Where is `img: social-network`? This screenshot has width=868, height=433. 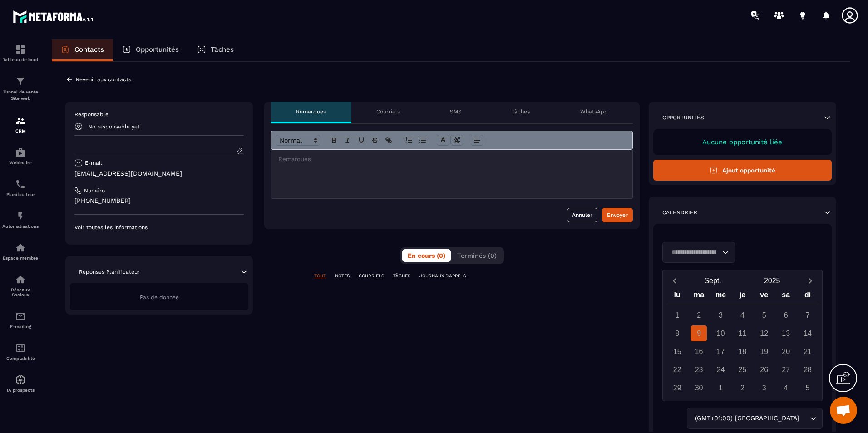
img: social-network is located at coordinates (20, 279).